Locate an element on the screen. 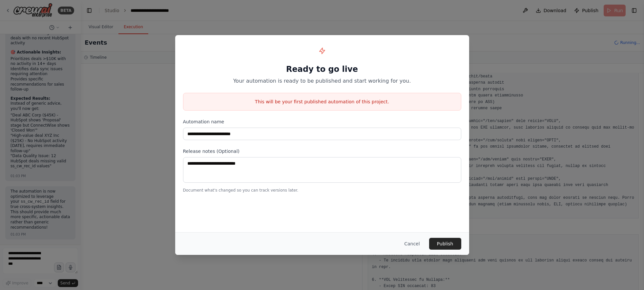 This screenshot has height=290, width=644. p: This will be your first published automation of this project. is located at coordinates (322, 102).